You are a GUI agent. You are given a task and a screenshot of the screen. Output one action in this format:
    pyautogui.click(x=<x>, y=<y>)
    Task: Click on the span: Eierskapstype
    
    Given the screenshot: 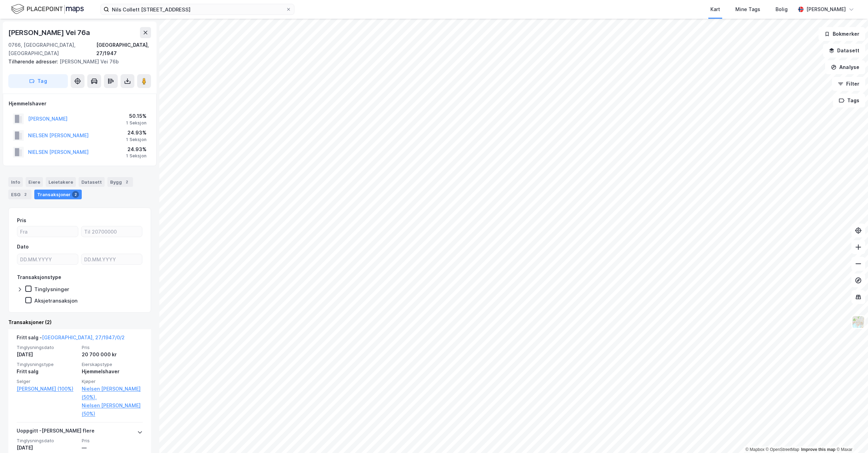 What is the action you would take?
    pyautogui.click(x=113, y=364)
    